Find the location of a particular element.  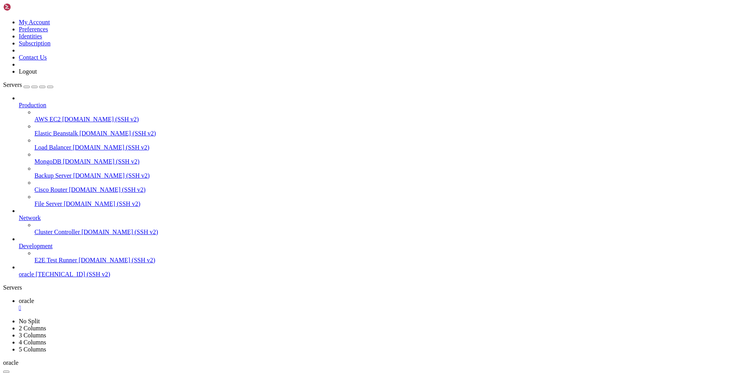

a: Network is located at coordinates (384, 218).